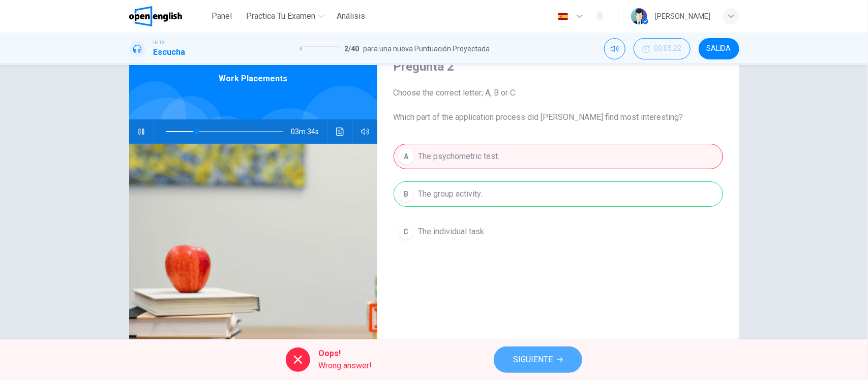 This screenshot has width=868, height=380. I want to click on img: OpenEnglish logo, so click(155, 17).